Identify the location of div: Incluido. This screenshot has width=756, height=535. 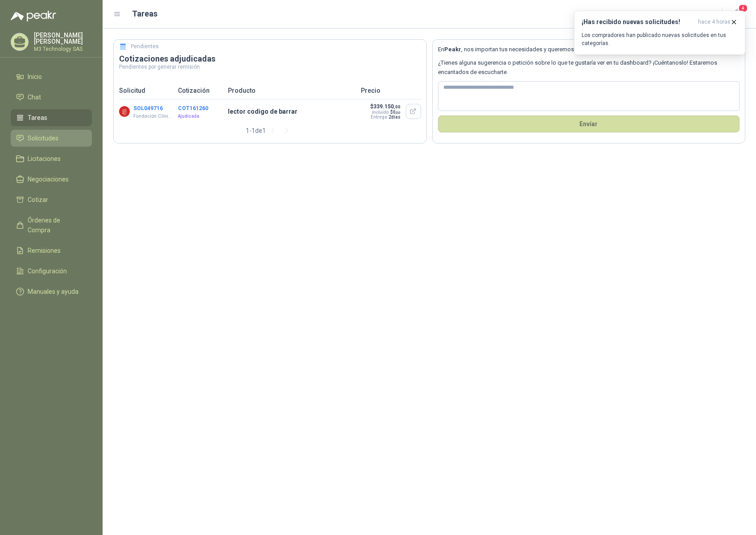
(380, 112).